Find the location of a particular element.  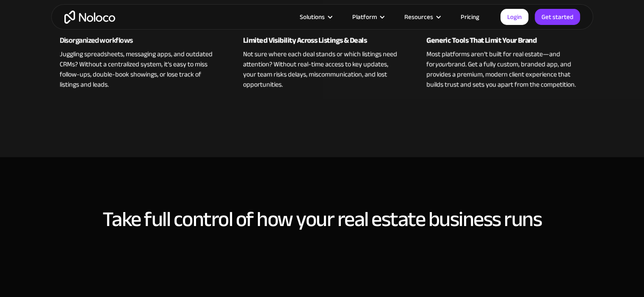

a: home is located at coordinates (90, 17).